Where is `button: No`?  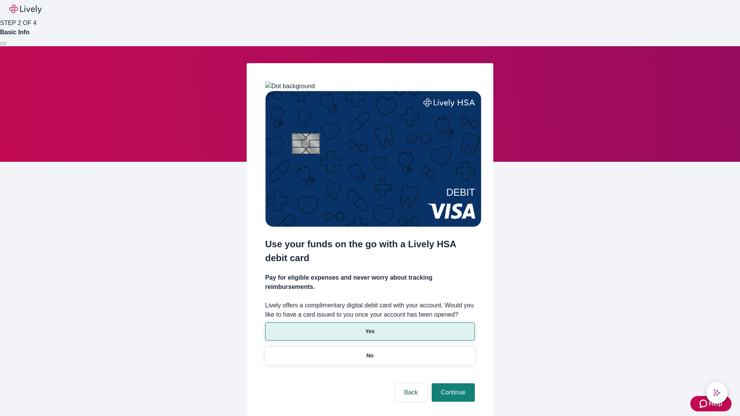 button: No is located at coordinates (370, 356).